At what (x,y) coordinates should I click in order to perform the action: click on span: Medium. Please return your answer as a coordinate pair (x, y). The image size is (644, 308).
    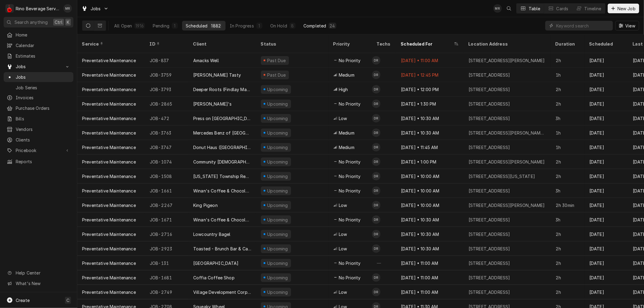
    Looking at the image, I should click on (346, 147).